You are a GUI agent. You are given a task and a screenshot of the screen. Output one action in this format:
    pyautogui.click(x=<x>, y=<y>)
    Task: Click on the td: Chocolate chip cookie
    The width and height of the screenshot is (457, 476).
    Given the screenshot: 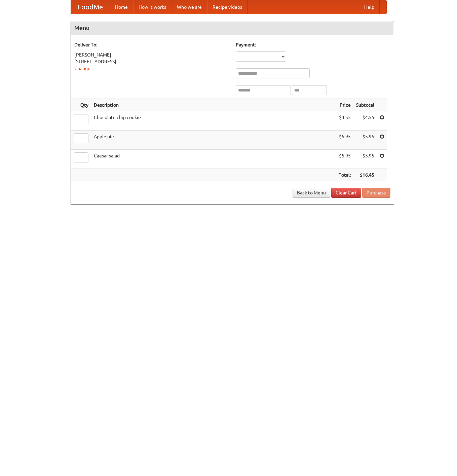 What is the action you would take?
    pyautogui.click(x=214, y=121)
    